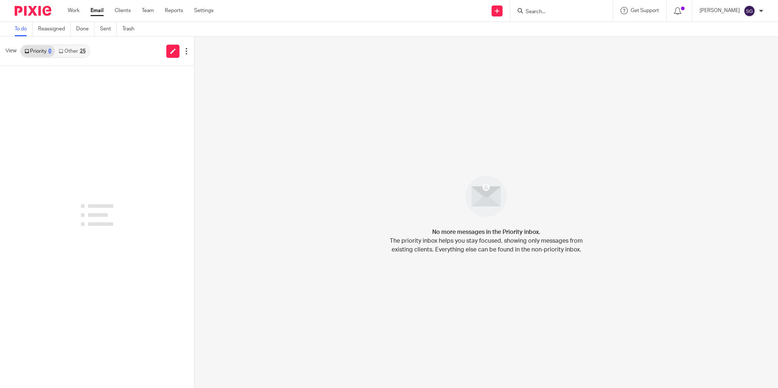 This screenshot has height=388, width=778. Describe the element at coordinates (33, 11) in the screenshot. I see `img: Pixie` at that location.